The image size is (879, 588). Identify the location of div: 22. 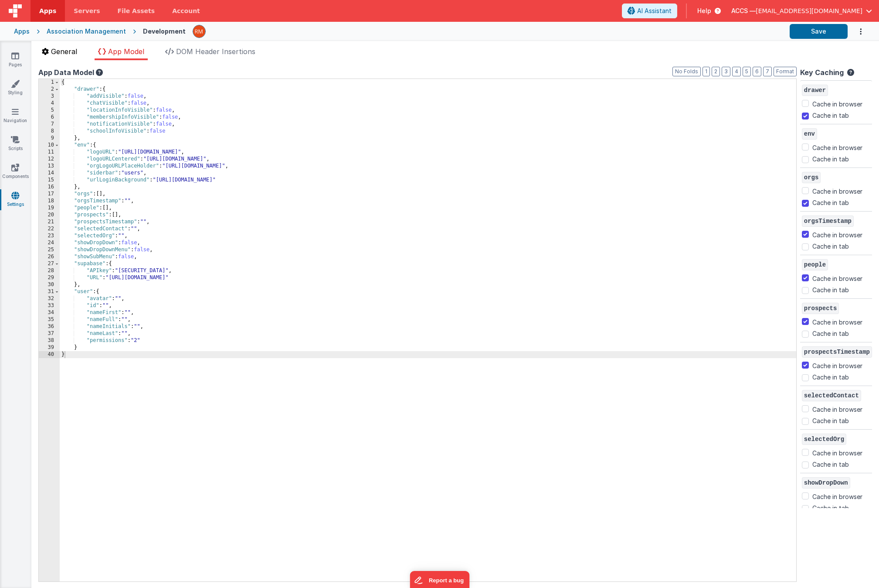
(49, 229).